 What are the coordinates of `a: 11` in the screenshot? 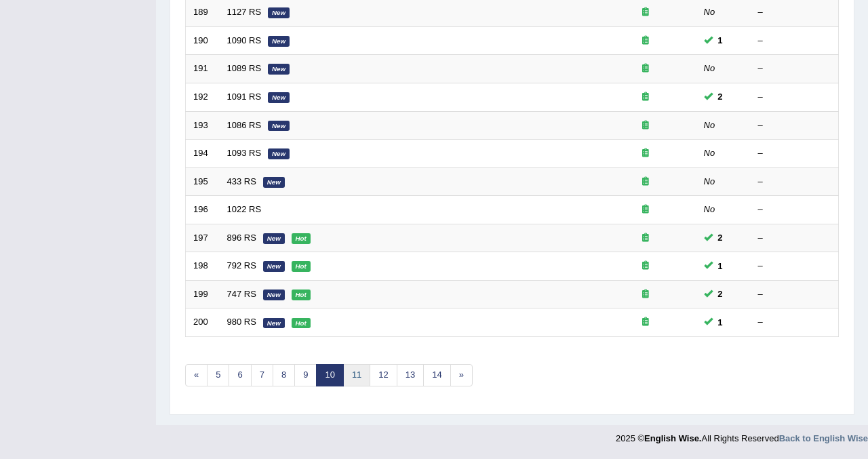 It's located at (357, 375).